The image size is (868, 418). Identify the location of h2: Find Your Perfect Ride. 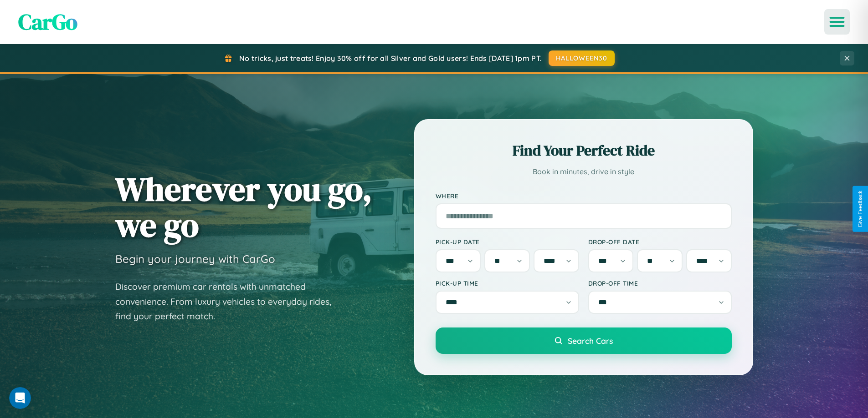
(584, 151).